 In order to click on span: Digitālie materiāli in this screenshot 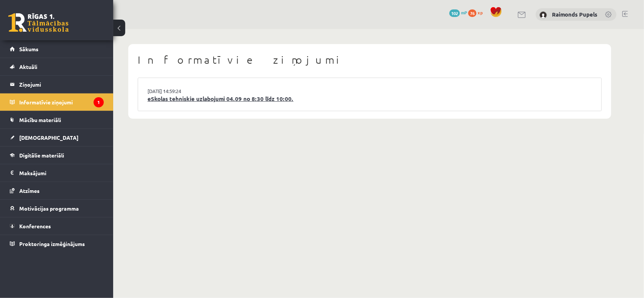, I will do `click(41, 155)`.